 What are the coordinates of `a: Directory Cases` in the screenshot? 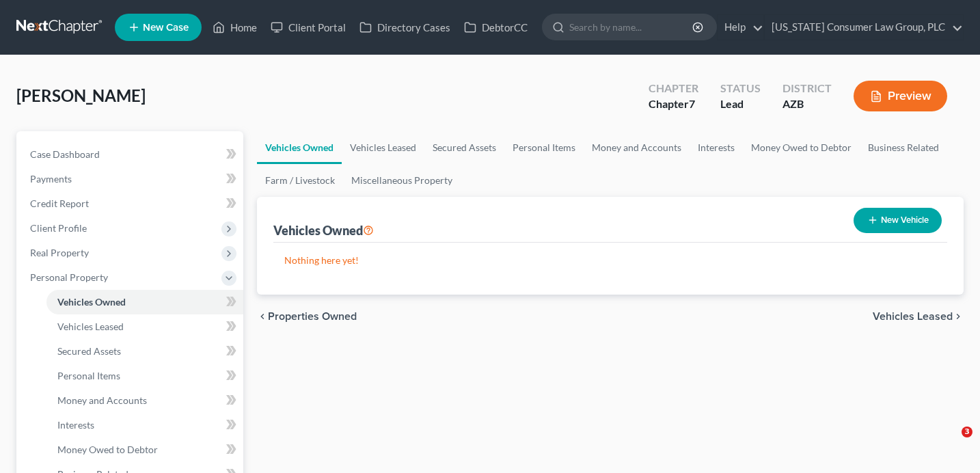 It's located at (404, 27).